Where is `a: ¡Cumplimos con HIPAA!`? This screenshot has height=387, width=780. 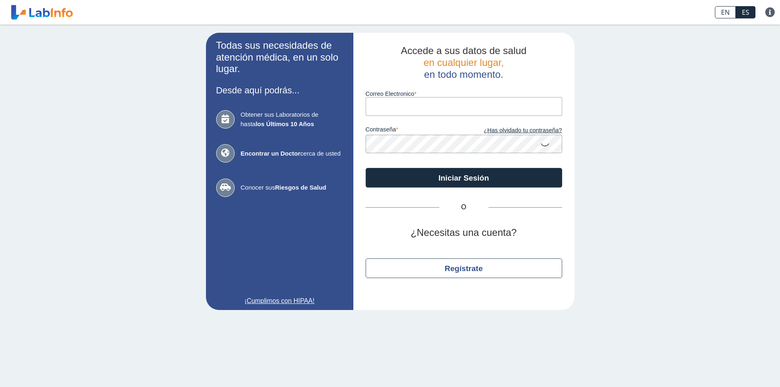
a: ¡Cumplimos con HIPAA! is located at coordinates (280, 301).